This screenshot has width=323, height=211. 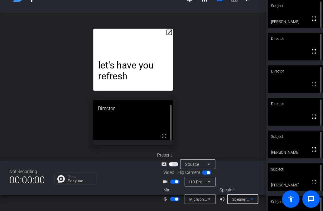 I want to click on span: Source, so click(x=192, y=165).